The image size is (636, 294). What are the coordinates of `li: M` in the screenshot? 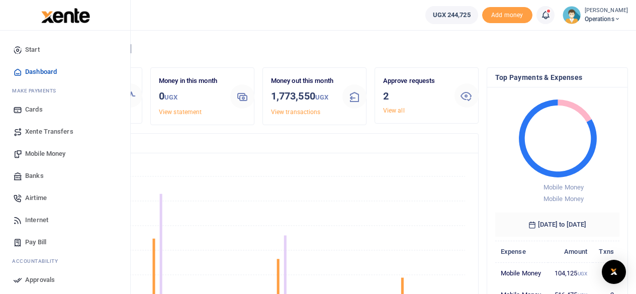 It's located at (65, 91).